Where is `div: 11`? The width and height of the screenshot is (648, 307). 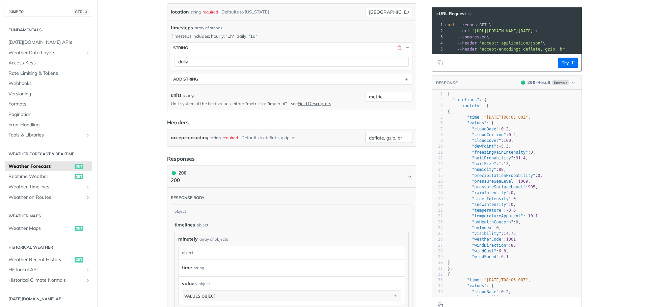
div: 11 is located at coordinates (437, 153).